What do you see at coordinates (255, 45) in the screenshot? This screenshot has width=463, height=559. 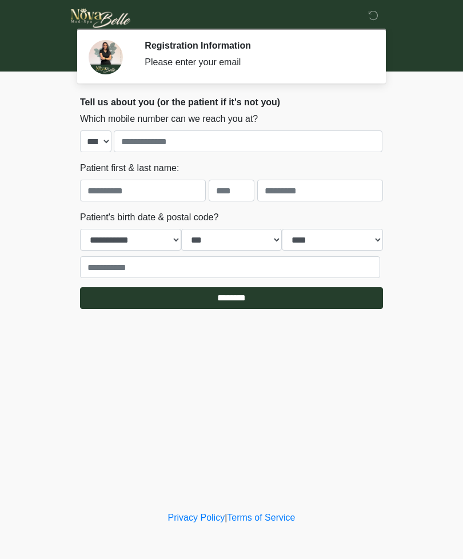 I see `h2: Registration Information` at bounding box center [255, 45].